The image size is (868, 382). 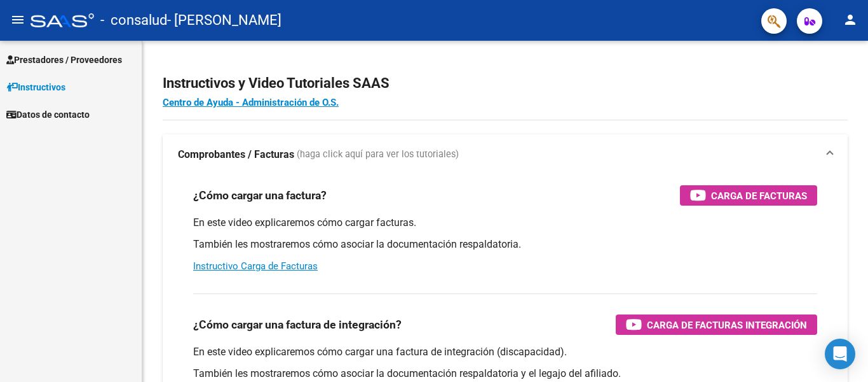 I want to click on span: Carga de Facturas Integración, so click(x=727, y=325).